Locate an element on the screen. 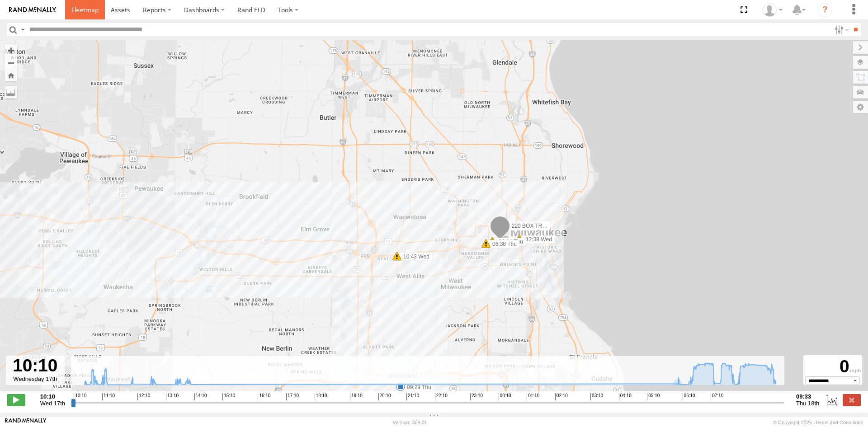  span: 17:10 is located at coordinates (293, 397).